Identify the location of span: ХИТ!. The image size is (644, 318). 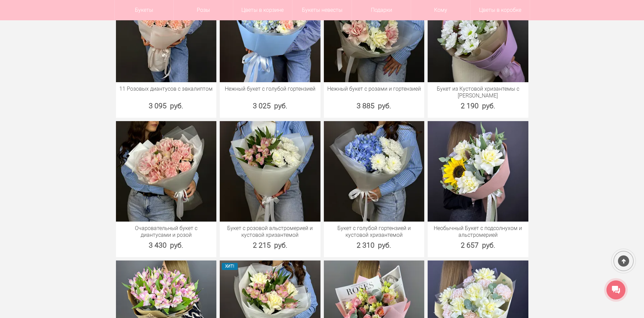
(230, 266).